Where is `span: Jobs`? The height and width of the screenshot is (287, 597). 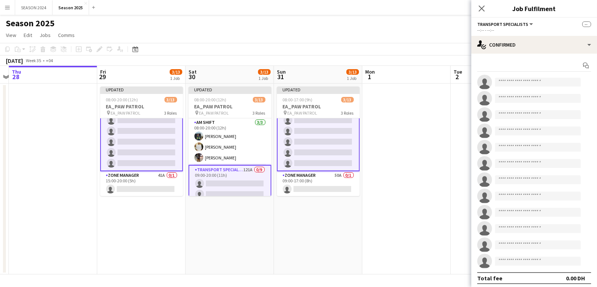 span: Jobs is located at coordinates (45, 35).